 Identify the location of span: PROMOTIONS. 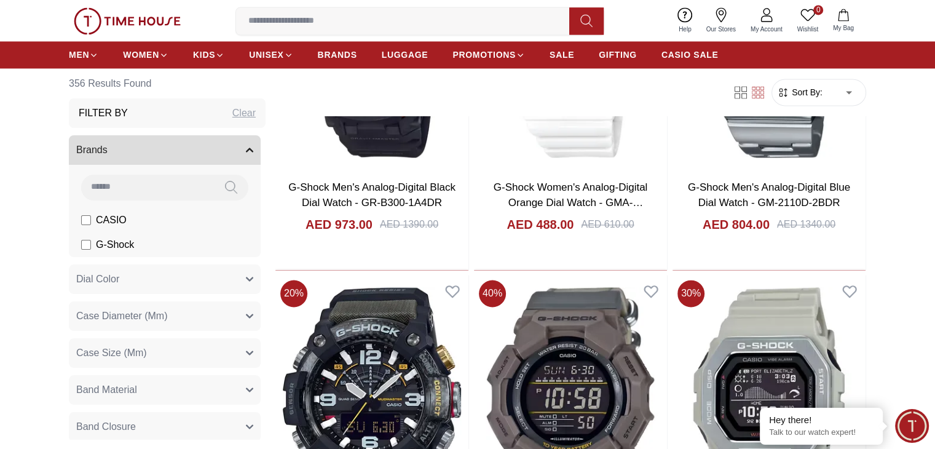
(484, 55).